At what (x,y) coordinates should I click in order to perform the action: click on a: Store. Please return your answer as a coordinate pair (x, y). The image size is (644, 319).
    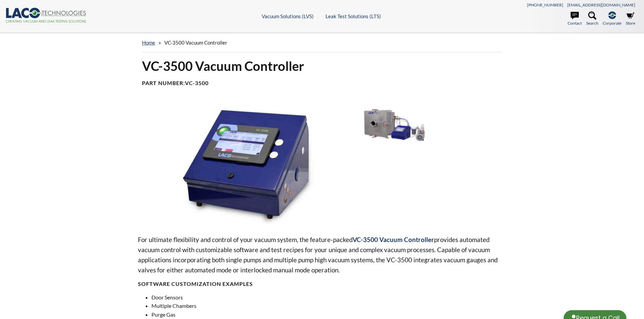
    Looking at the image, I should click on (630, 19).